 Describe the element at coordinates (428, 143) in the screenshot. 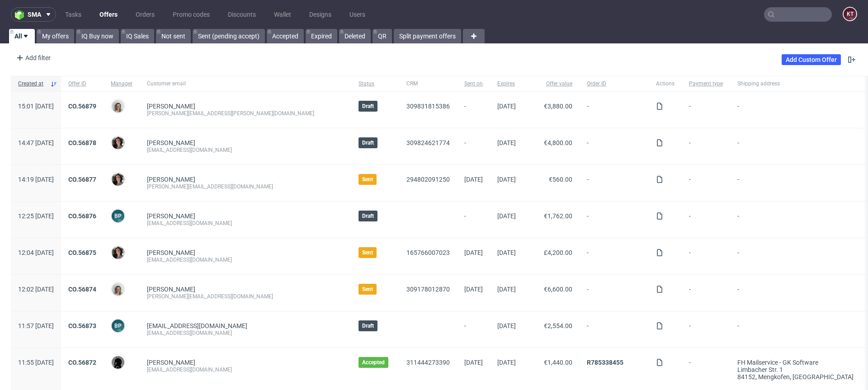

I see `a: 309824621774` at that location.